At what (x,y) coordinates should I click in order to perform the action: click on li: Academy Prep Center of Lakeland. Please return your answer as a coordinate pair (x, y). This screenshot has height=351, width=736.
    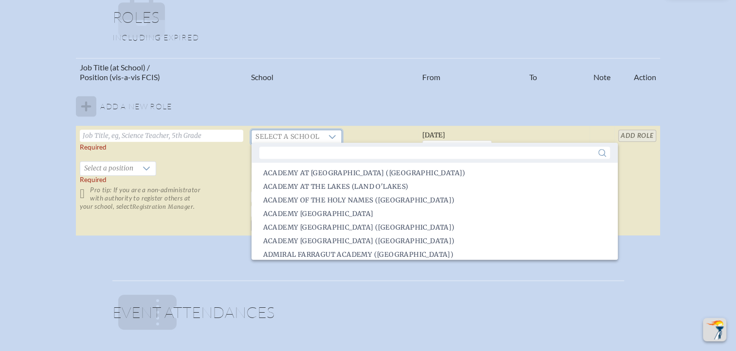
    Looking at the image, I should click on (434, 214).